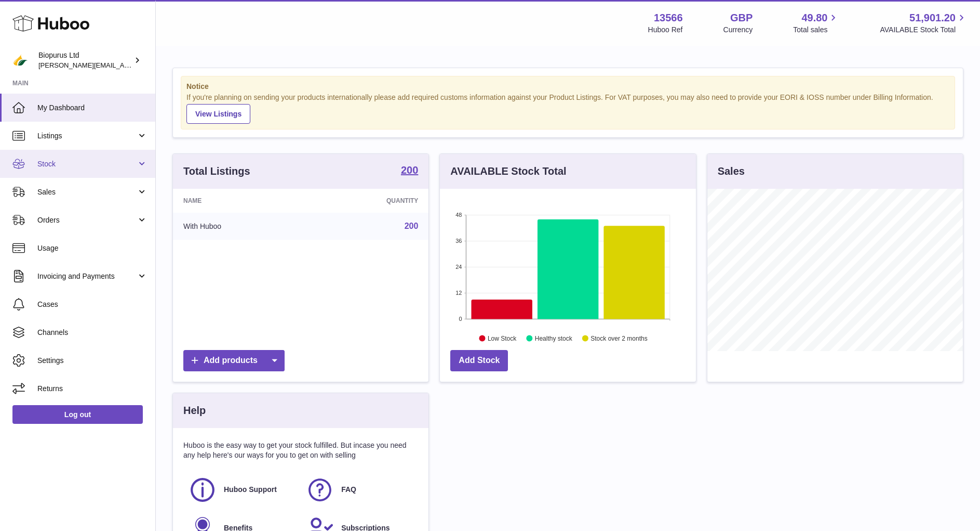 The image size is (980, 531). I want to click on text: 36, so click(459, 241).